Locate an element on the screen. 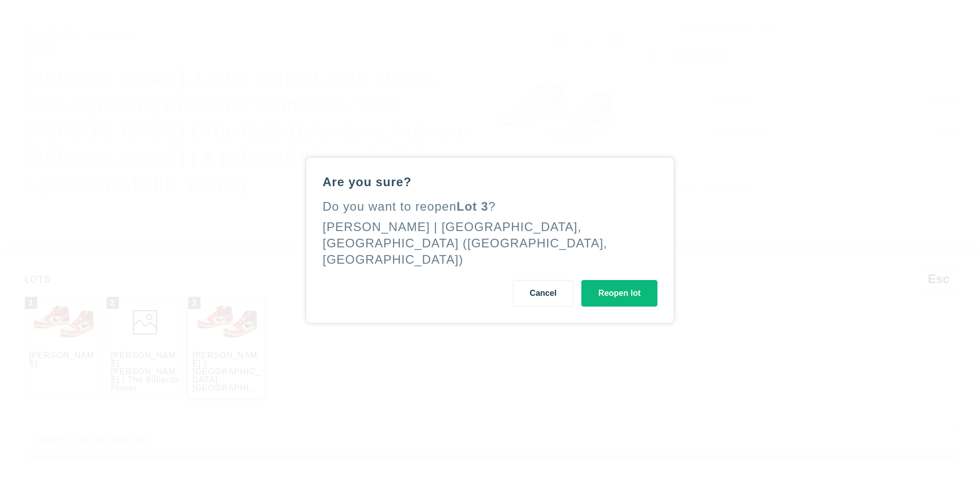 The width and height of the screenshot is (980, 480). button: Cancel is located at coordinates (543, 293).